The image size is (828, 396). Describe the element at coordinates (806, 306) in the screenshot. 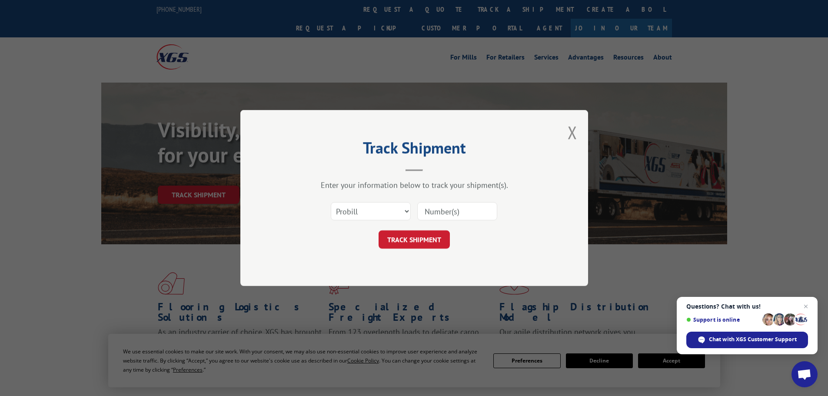

I see `span: Close chat` at that location.